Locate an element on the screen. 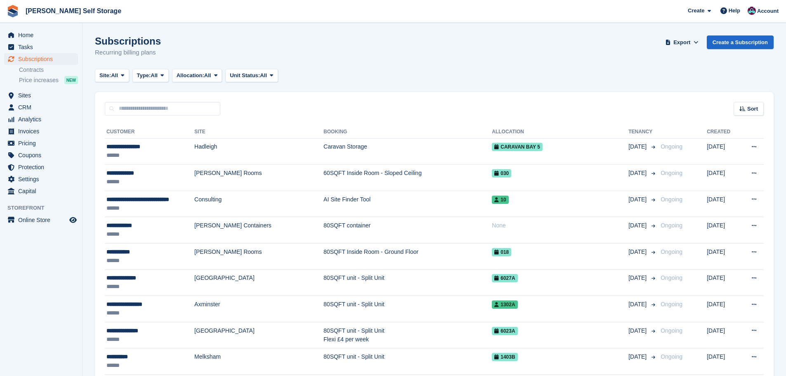  span: Type: is located at coordinates (144, 76).